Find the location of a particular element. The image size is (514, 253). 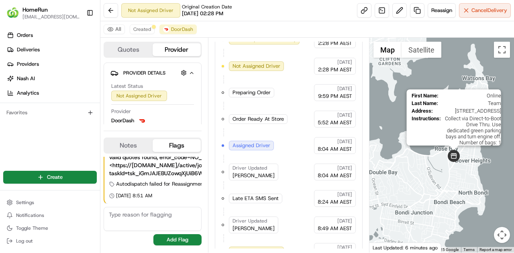

a: Deliveries is located at coordinates (51, 50).